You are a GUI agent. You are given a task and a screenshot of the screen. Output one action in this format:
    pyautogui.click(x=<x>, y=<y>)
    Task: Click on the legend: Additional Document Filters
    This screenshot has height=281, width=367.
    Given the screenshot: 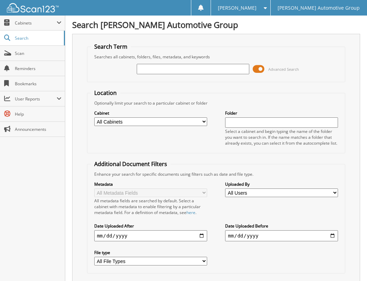 What is the action you would take?
    pyautogui.click(x=131, y=164)
    